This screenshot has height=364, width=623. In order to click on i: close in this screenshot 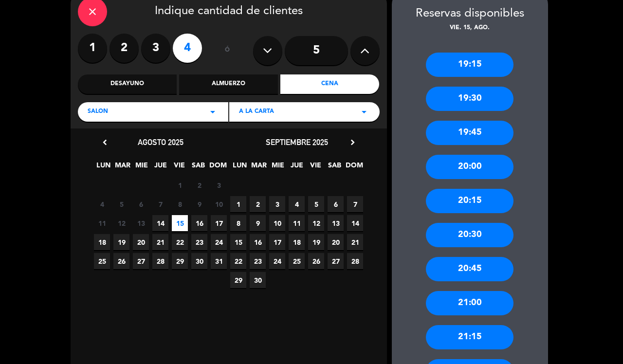, I will do `click(92, 12)`.